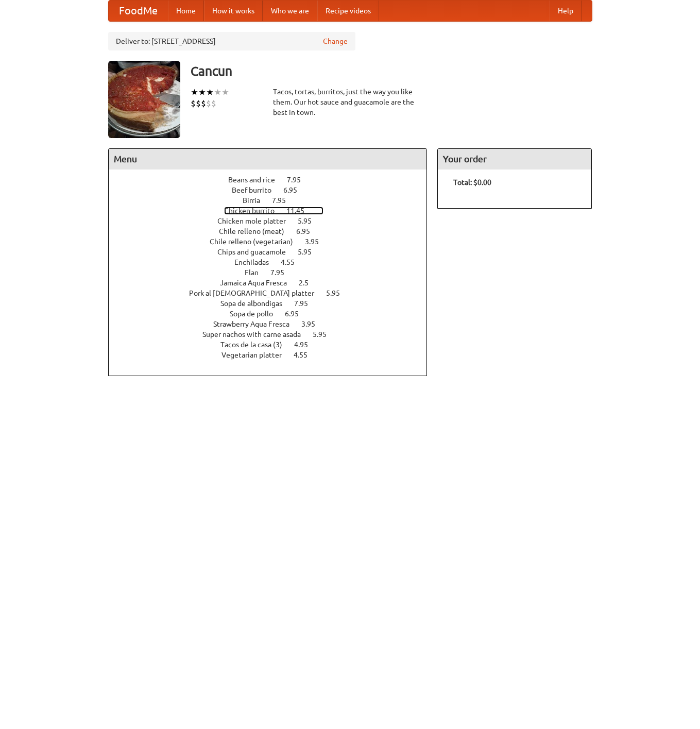 The height and width of the screenshot is (729, 700). What do you see at coordinates (273, 345) in the screenshot?
I see `a: Tacos de la casa (3) 4.95` at bounding box center [273, 345].